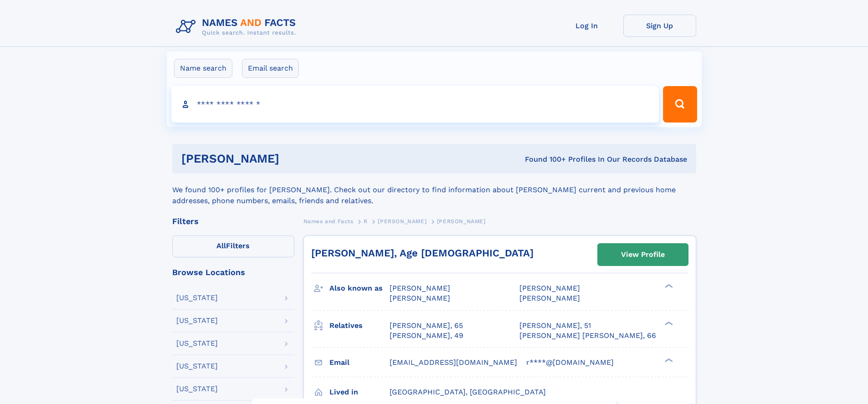 The height and width of the screenshot is (404, 868). I want to click on a: Sign Up, so click(659, 26).